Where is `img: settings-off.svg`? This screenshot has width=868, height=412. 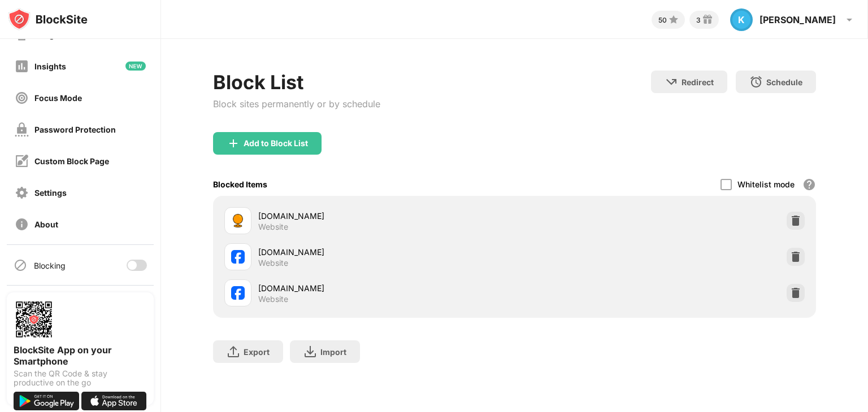
img: settings-off.svg is located at coordinates (22, 192).